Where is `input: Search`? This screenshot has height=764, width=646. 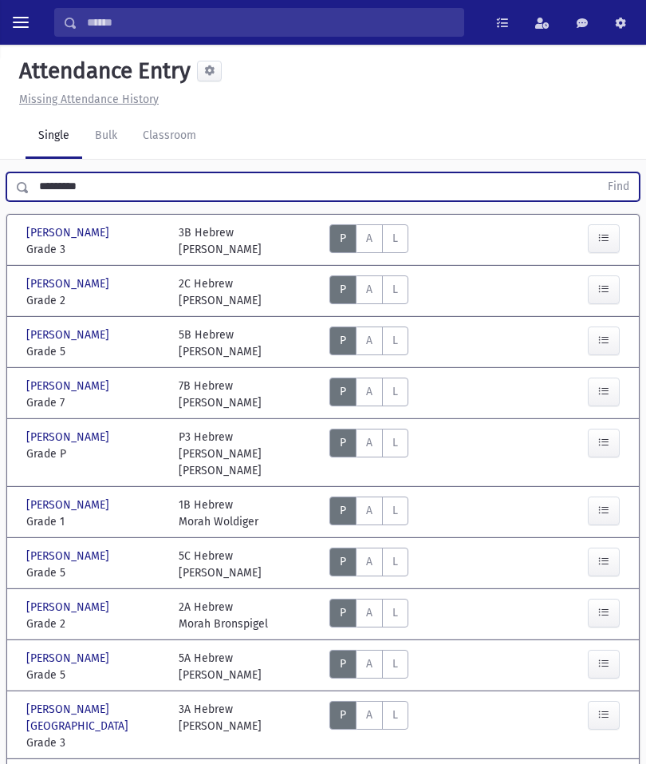
input: Search is located at coordinates (271, 22).